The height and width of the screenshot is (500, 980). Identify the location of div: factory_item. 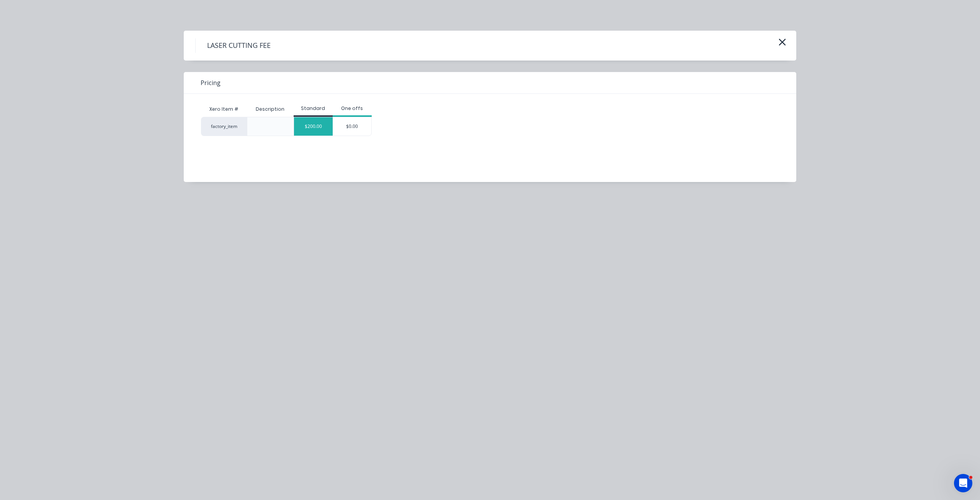
(224, 126).